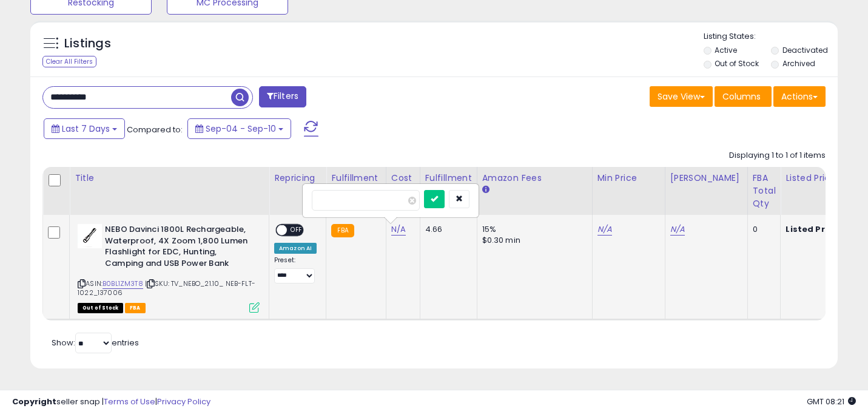 The image size is (868, 414). What do you see at coordinates (764, 191) in the screenshot?
I see `div: FBA Total Qty` at bounding box center [764, 191].